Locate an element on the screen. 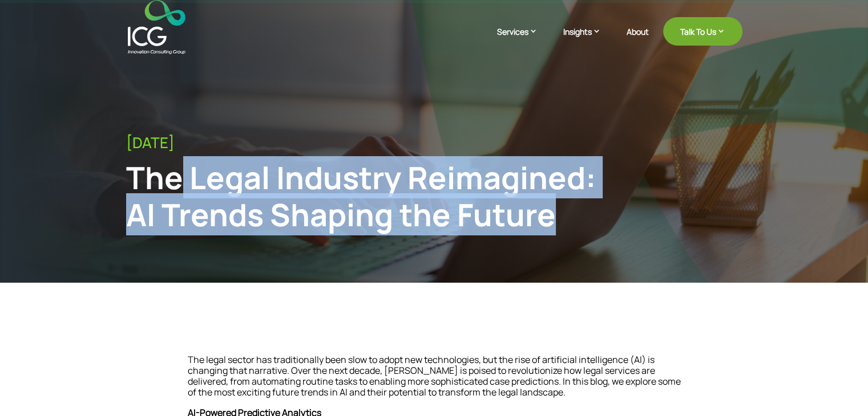 The width and height of the screenshot is (868, 416). a: Talk To Us is located at coordinates (703, 31).